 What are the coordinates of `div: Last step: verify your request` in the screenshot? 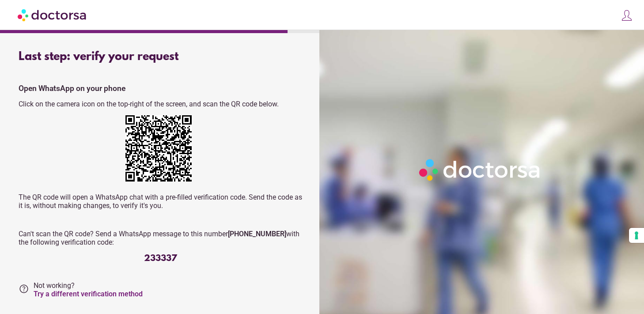 It's located at (160, 57).